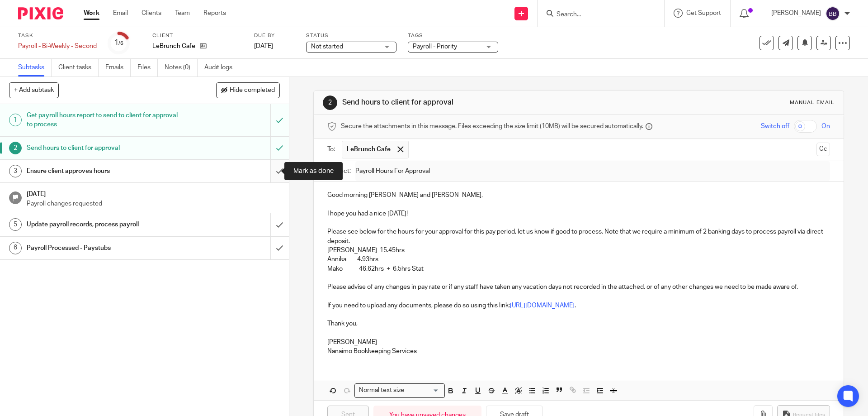  What do you see at coordinates (578, 324) in the screenshot?
I see `p: Thank you,` at bounding box center [578, 324].